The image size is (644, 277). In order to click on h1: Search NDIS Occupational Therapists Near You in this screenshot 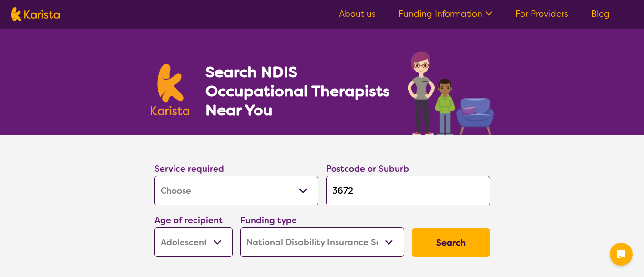, I will do `click(298, 91)`.